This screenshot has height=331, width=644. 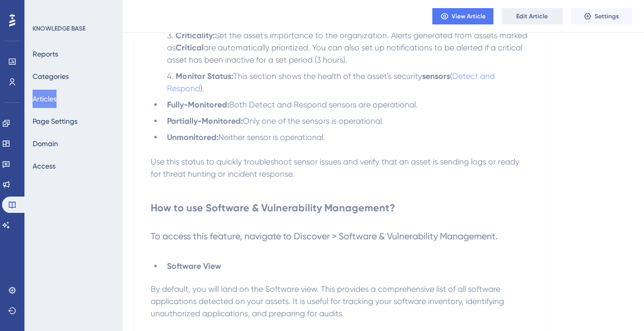 What do you see at coordinates (435, 76) in the screenshot?
I see `strong: sensors` at bounding box center [435, 76].